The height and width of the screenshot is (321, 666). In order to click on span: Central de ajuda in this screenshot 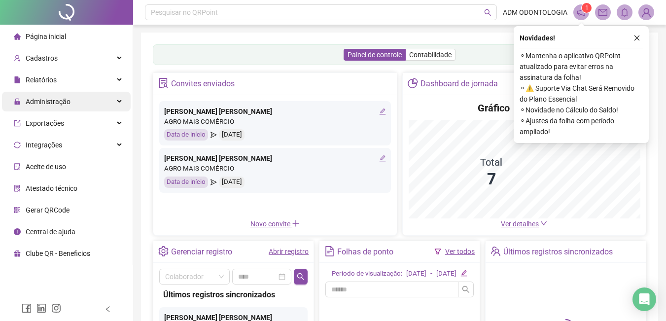, I will do `click(50, 232)`.